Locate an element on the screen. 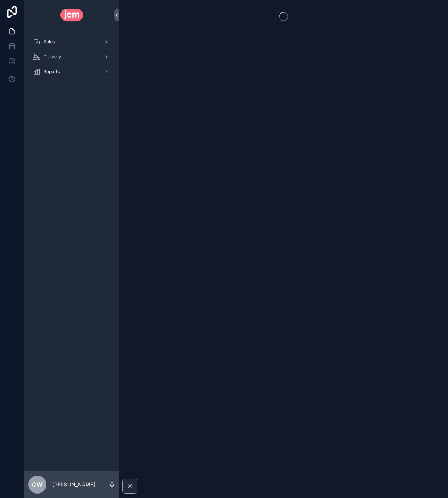 The height and width of the screenshot is (498, 448). span: CW is located at coordinates (37, 484).